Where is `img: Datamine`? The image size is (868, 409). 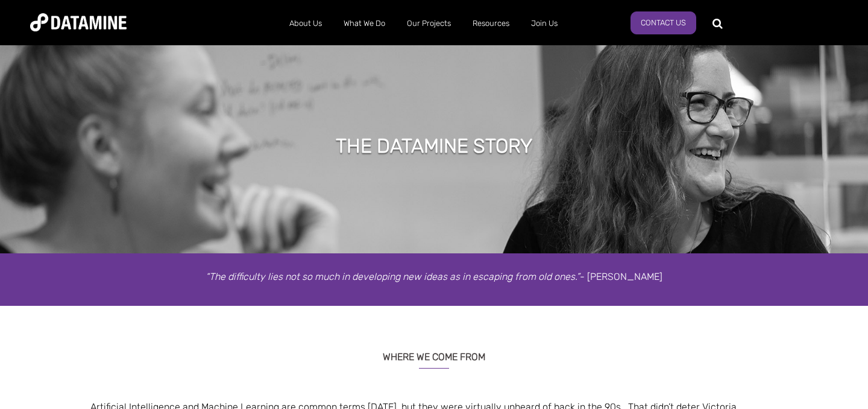 img: Datamine is located at coordinates (78, 22).